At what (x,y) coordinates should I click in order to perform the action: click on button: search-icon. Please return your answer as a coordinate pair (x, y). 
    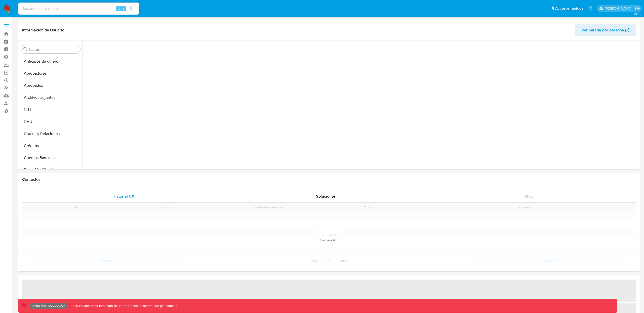
    Looking at the image, I should click on (132, 9).